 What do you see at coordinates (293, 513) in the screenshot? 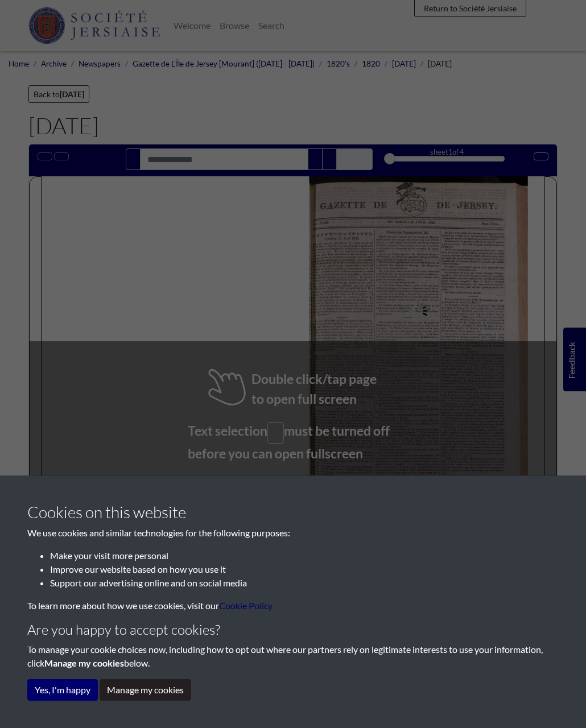
I see `h3: Cookies on this website` at bounding box center [293, 513].